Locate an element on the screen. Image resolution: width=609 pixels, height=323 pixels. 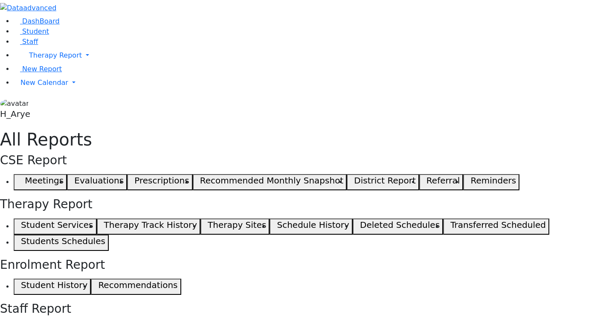
h5: Transferred Scheduled is located at coordinates (498, 225).